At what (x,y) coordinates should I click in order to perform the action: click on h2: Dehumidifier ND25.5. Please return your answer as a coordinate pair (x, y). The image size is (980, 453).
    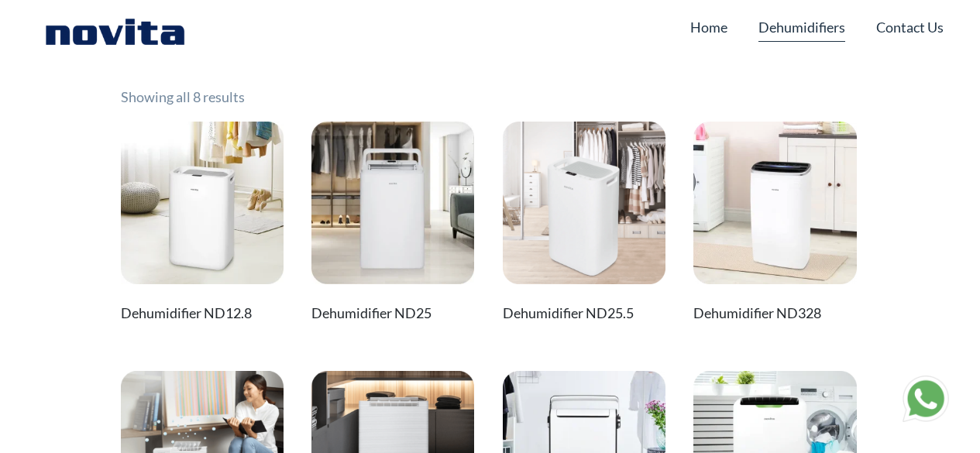
    Looking at the image, I should click on (584, 314).